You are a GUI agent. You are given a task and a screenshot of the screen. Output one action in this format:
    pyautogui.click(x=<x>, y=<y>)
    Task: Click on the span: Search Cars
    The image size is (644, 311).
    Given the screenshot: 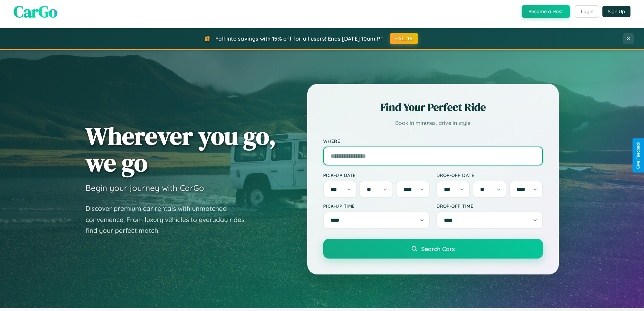 What is the action you would take?
    pyautogui.click(x=438, y=249)
    